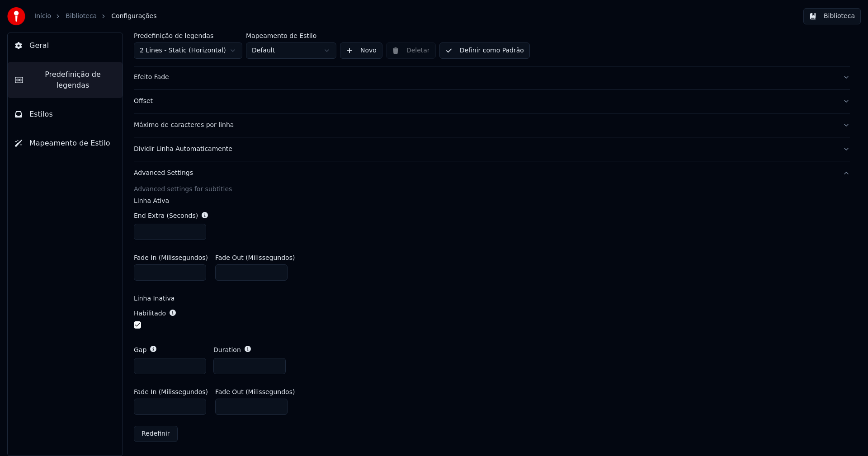  I want to click on a: Biblioteca, so click(81, 16).